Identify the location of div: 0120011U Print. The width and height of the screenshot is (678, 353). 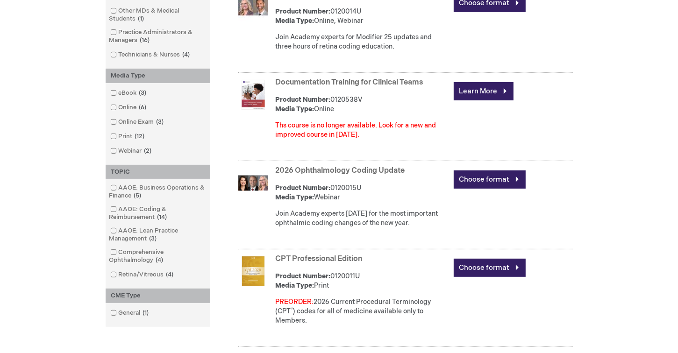
(362, 281).